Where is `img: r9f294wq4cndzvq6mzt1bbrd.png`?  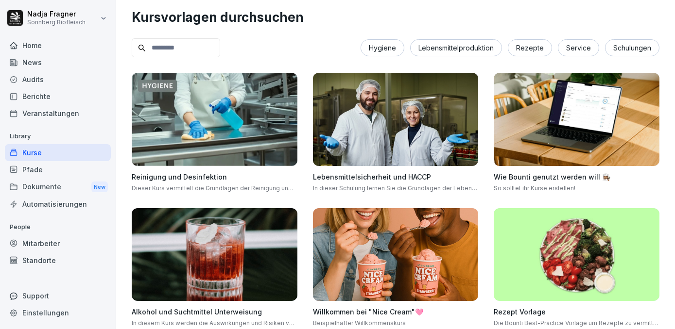
img: r9f294wq4cndzvq6mzt1bbrd.png is located at coordinates (214, 255).